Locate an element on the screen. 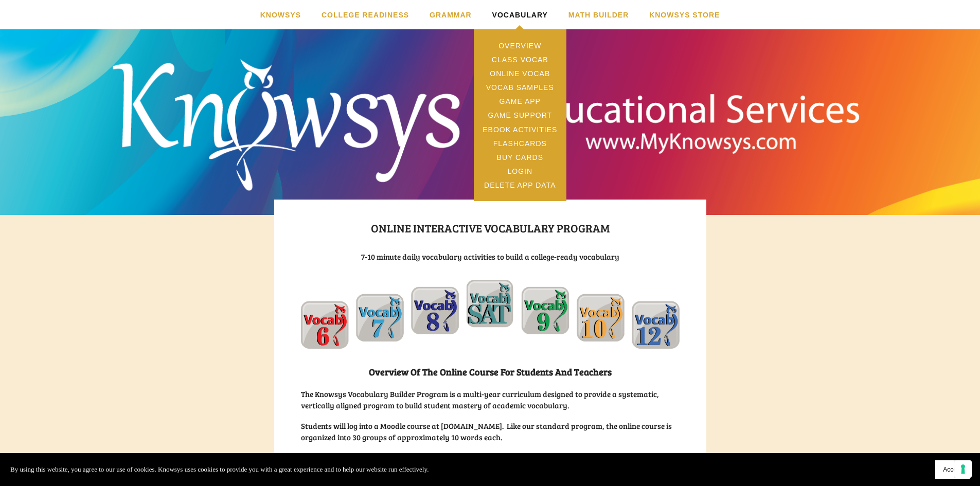  p: By using this website, you agree to our use of cookies. Knowsys uses cookies to provide you with ... is located at coordinates (219, 470).